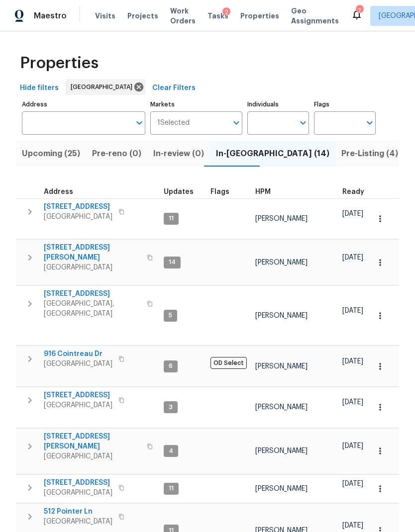 The height and width of the screenshot is (532, 415). I want to click on span: Flags, so click(220, 192).